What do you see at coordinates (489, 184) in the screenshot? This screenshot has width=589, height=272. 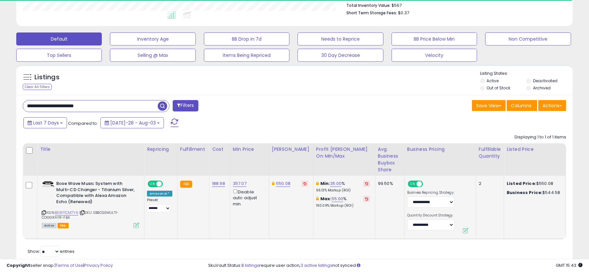 I see `div: 2` at bounding box center [489, 184].